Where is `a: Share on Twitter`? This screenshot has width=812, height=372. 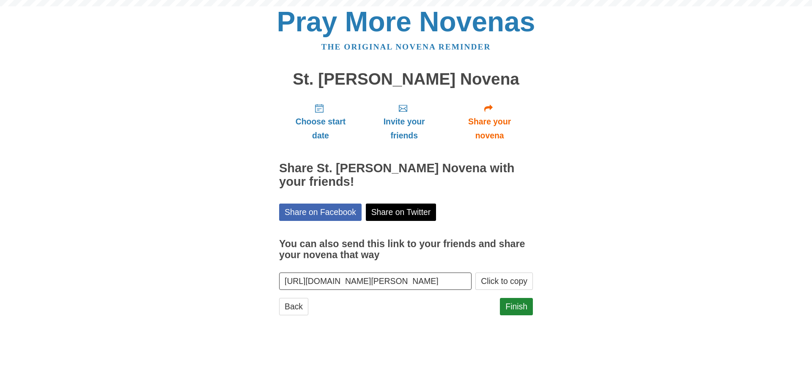 a: Share on Twitter is located at coordinates (401, 212).